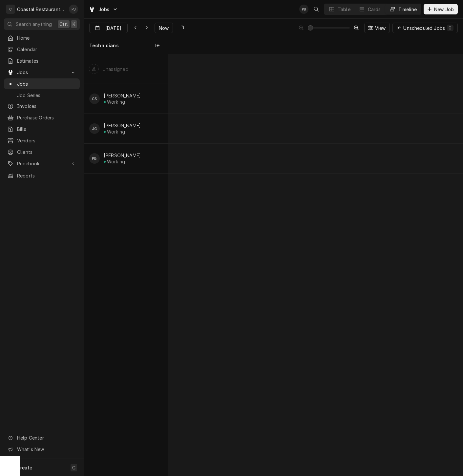  Describe the element at coordinates (377, 28) in the screenshot. I see `button: View` at that location.